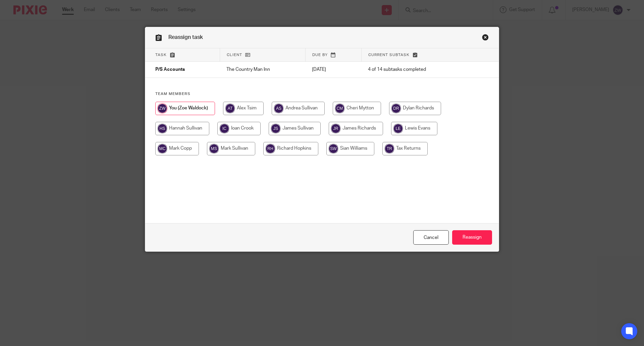  Describe the element at coordinates (472, 237) in the screenshot. I see `input: Reassign` at that location.